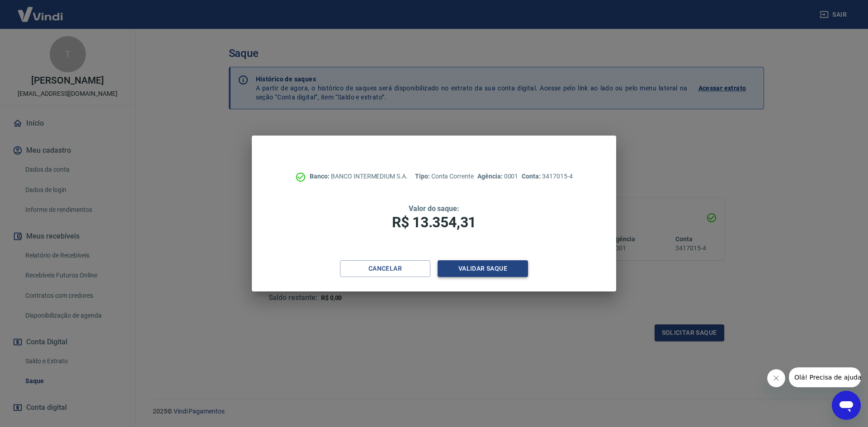  I want to click on span: Agência:, so click(490, 176).